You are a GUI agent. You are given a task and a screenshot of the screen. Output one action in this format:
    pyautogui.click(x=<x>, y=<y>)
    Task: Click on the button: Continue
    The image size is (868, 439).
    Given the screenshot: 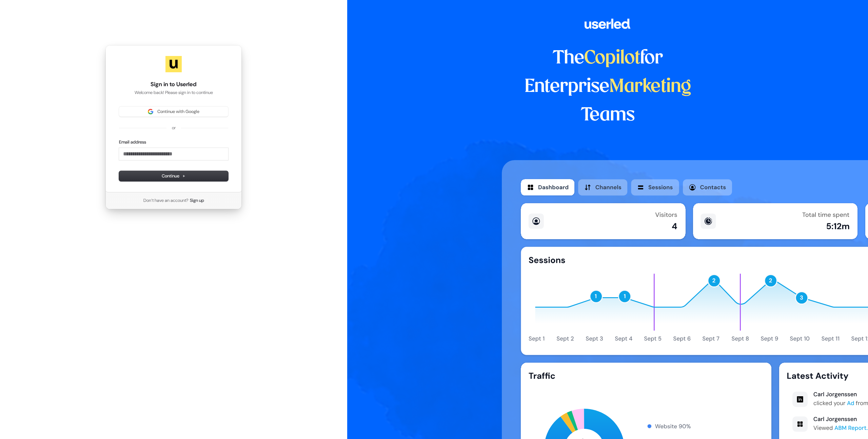 What is the action you would take?
    pyautogui.click(x=173, y=176)
    